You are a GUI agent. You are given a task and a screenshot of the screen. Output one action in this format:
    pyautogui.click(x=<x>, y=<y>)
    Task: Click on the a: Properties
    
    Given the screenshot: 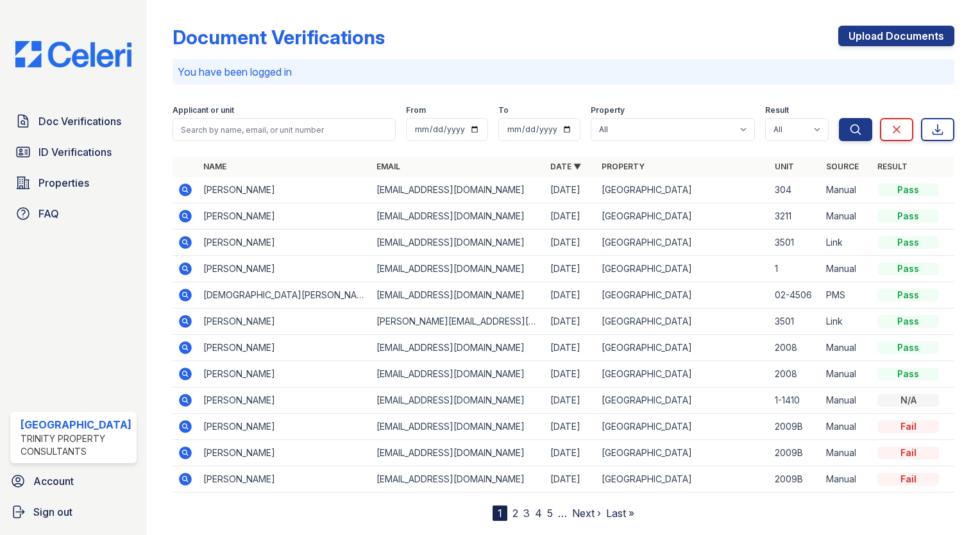 What is the action you would take?
    pyautogui.click(x=73, y=183)
    